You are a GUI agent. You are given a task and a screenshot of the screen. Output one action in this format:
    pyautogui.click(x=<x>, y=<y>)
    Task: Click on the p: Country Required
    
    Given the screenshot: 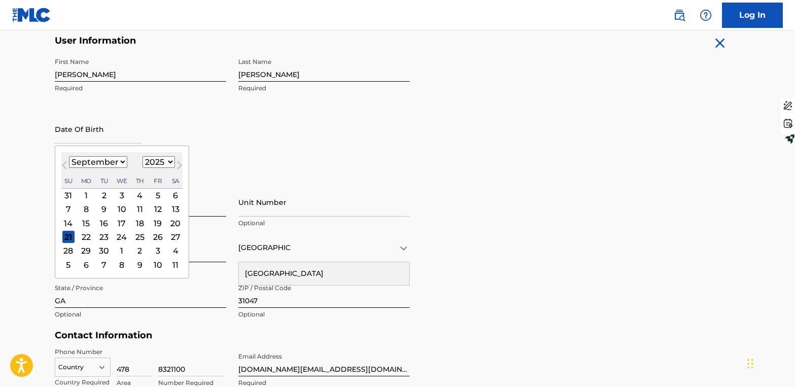 What is the action you would take?
    pyautogui.click(x=83, y=382)
    